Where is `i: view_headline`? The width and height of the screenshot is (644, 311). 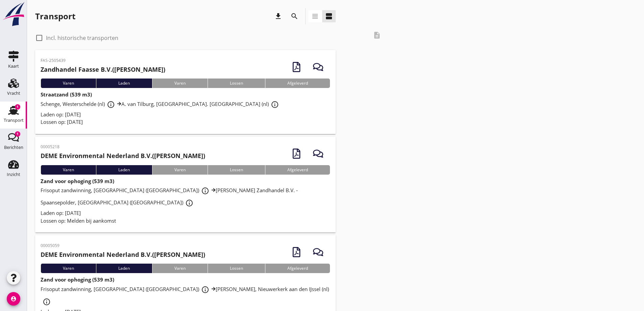 i: view_headline is located at coordinates (315, 16).